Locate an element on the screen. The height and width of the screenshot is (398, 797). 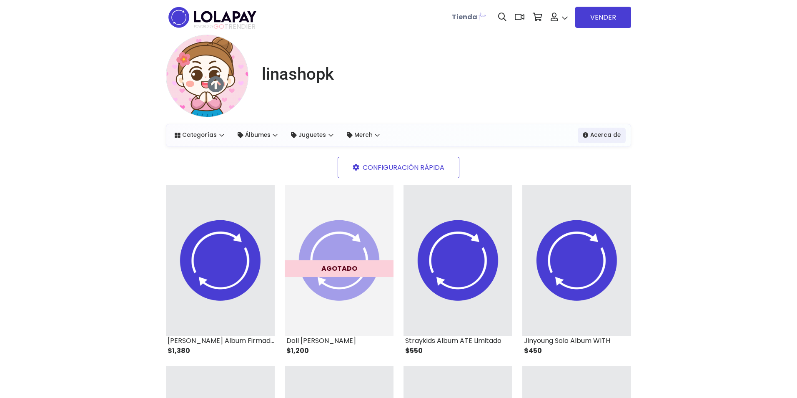
img: Lolapay Plus is located at coordinates (483, 16).